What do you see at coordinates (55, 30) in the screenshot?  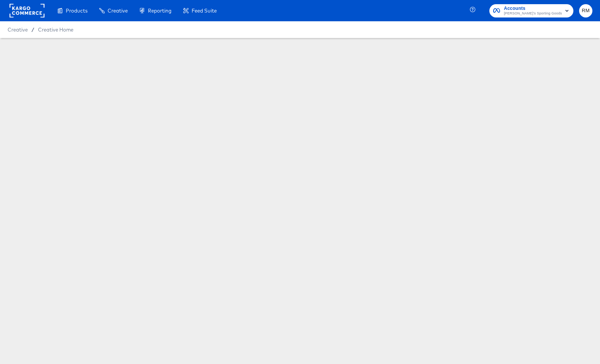 I see `span: Creative Home` at bounding box center [55, 30].